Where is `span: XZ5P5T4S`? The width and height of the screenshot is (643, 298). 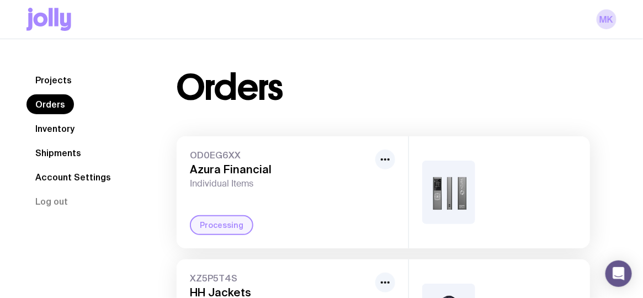
span: XZ5P5T4S is located at coordinates (280, 278).